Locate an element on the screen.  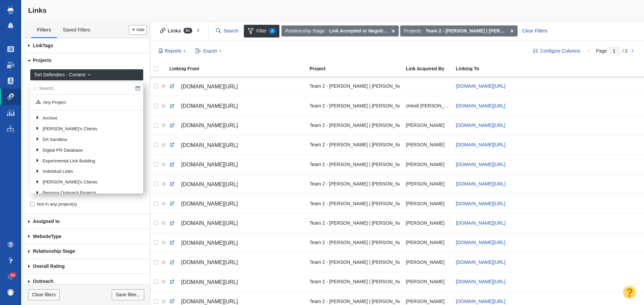
a: Clear filters is located at coordinates (44, 295).